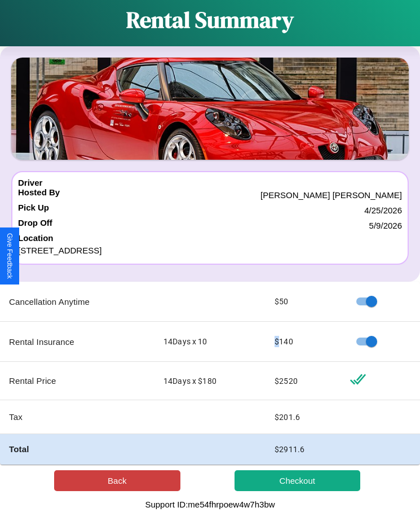 This screenshot has width=420, height=512. I want to click on td: $ 201.6, so click(303, 417).